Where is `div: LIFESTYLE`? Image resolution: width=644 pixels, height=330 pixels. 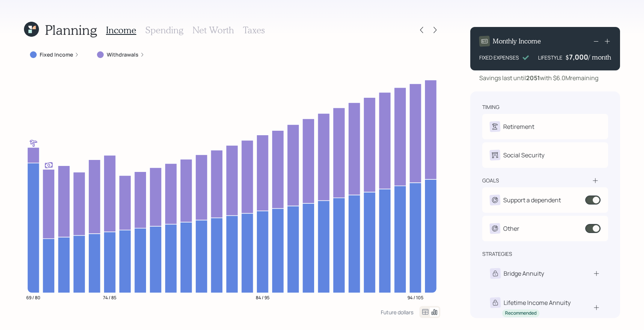
div: LIFESTYLE is located at coordinates (550, 57).